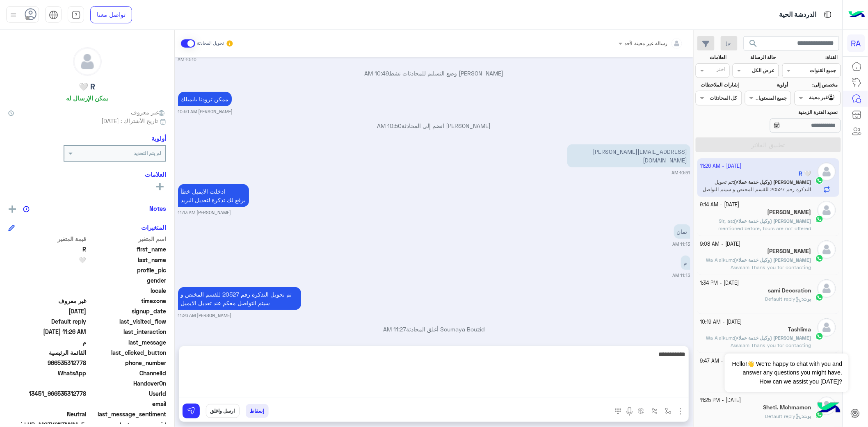 This screenshot has width=868, height=427. Describe the element at coordinates (26, 209) in the screenshot. I see `img: notes` at that location.